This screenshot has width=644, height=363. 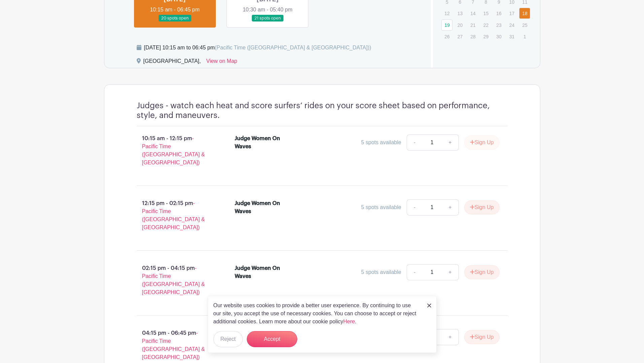 I want to click on p: 10:15 am - 12:15 pm, so click(x=175, y=151).